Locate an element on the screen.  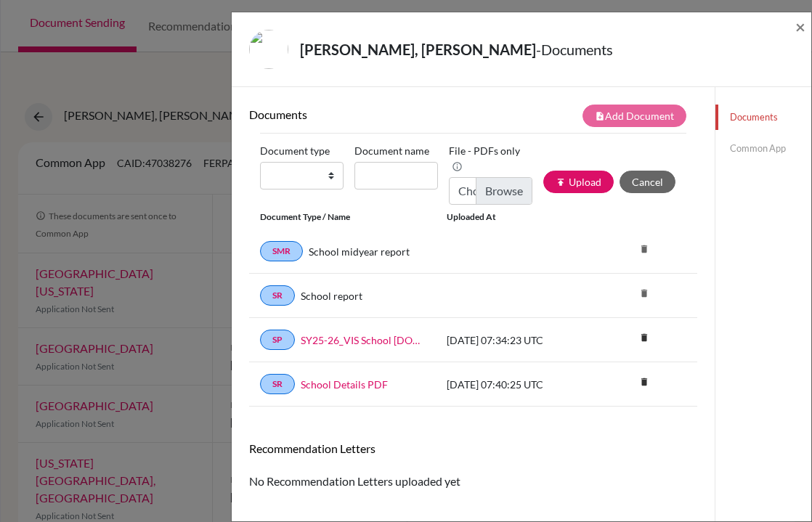
button: Close is located at coordinates (800, 27).